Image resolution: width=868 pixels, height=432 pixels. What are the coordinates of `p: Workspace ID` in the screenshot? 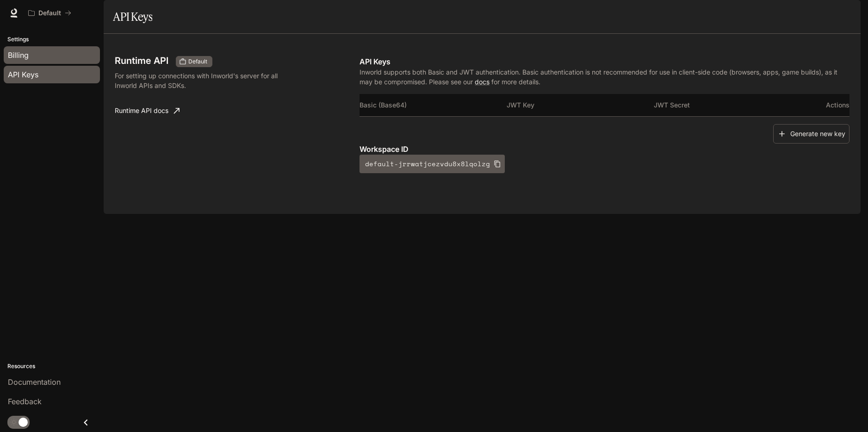 It's located at (604, 149).